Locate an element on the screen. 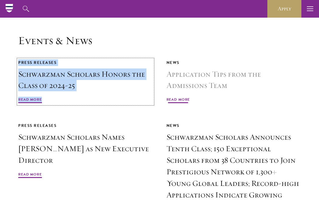 The width and height of the screenshot is (319, 202). a: News Application Tips from the Admissions Team Read More is located at coordinates (234, 82).